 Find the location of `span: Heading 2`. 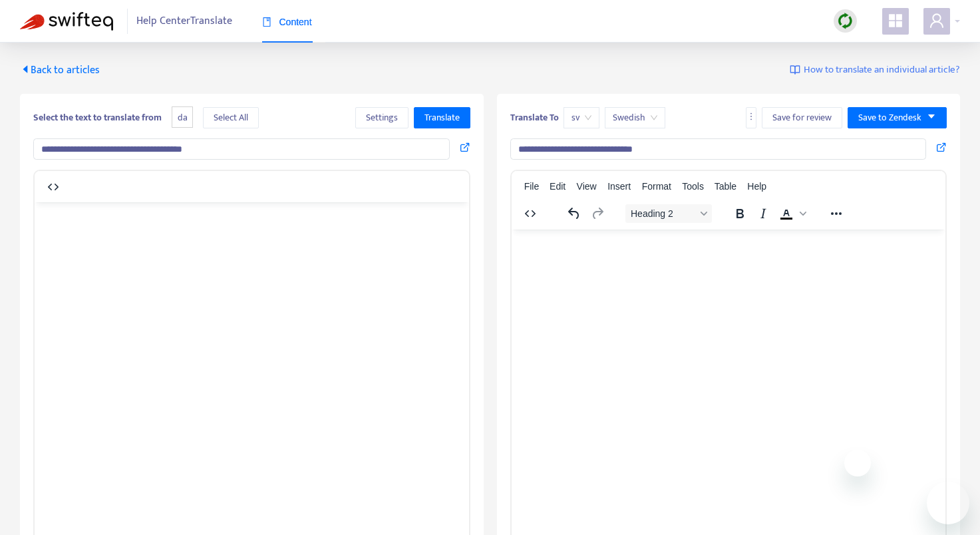

span: Heading 2 is located at coordinates (663, 214).